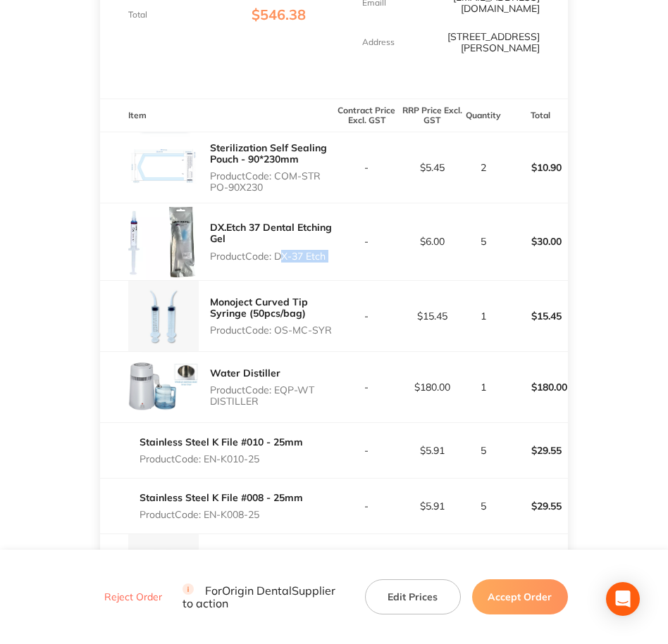  Describe the element at coordinates (535, 115) in the screenshot. I see `th: Total` at that location.